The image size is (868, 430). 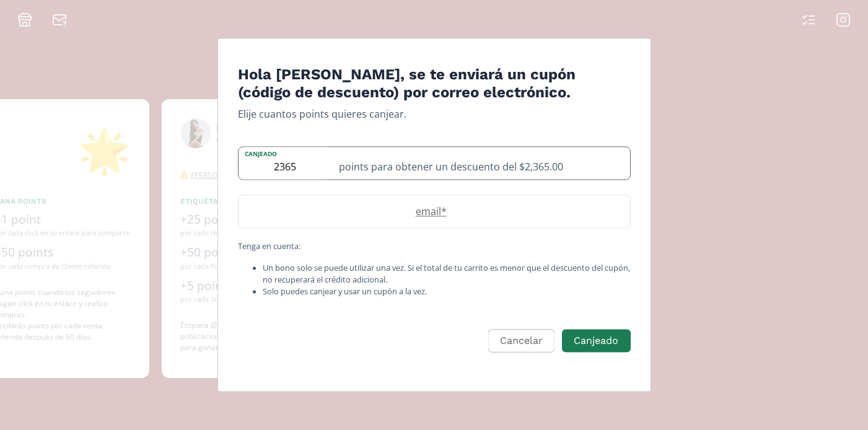 I want to click on label: Canjeado, so click(x=285, y=152).